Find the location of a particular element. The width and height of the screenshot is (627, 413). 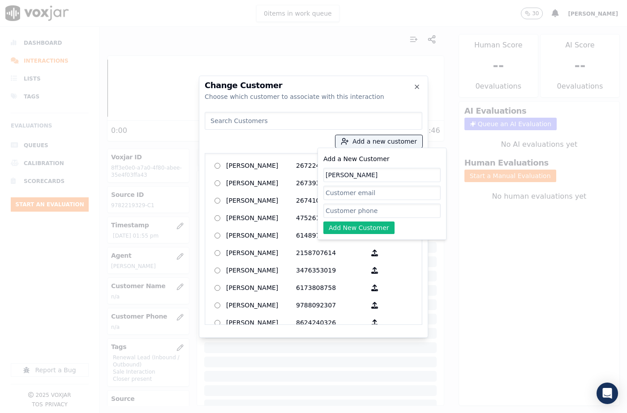

h2: Change Customer is located at coordinates (313, 86).